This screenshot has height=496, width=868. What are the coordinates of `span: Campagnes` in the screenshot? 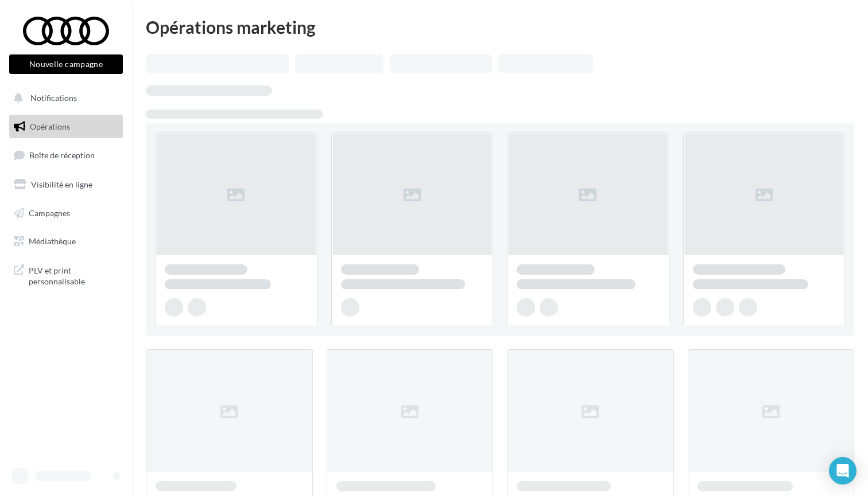 It's located at (49, 212).